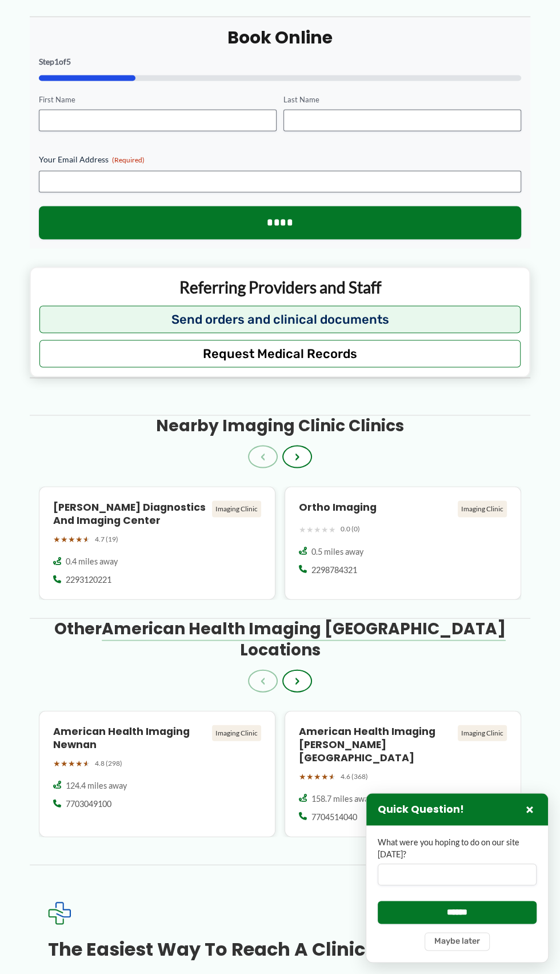 Image resolution: width=560 pixels, height=974 pixels. What do you see at coordinates (92, 561) in the screenshot?
I see `span: 0.4 miles away` at bounding box center [92, 561].